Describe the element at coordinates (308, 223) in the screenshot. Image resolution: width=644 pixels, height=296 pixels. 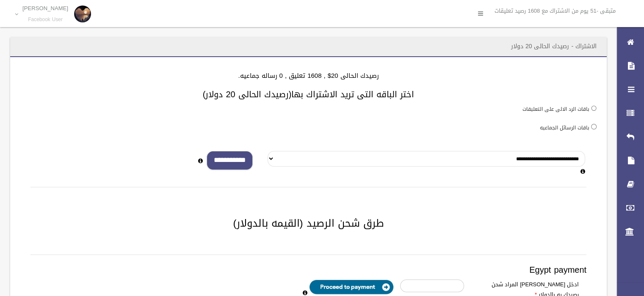
I see `h2: طرق شحن الرصيد (القيمه بالدولار)` at that location.